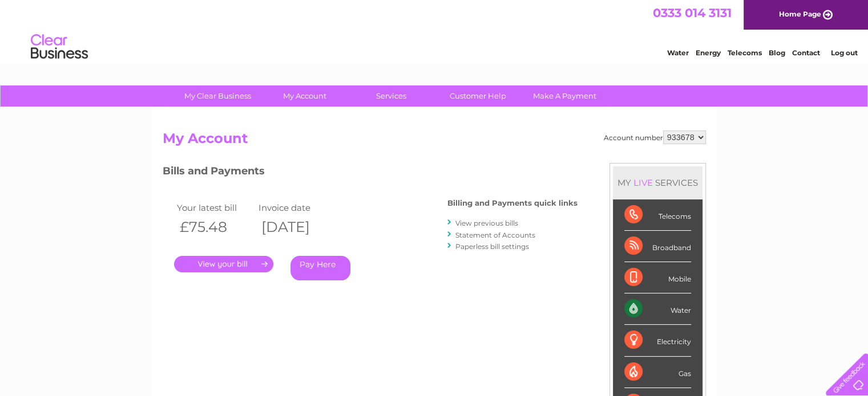  Describe the element at coordinates (491, 246) in the screenshot. I see `a: Paperless bill settings` at that location.